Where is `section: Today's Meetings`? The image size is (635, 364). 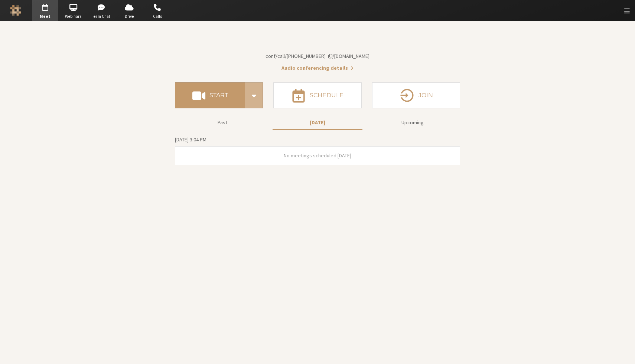
section: Today's Meetings is located at coordinates (318, 151).